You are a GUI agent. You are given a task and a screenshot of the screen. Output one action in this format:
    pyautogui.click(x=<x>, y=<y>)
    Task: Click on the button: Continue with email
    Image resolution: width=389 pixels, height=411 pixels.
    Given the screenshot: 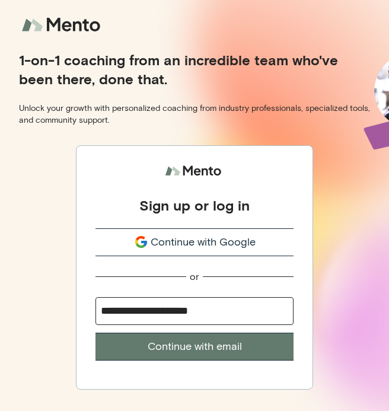 What is the action you would take?
    pyautogui.click(x=194, y=346)
    